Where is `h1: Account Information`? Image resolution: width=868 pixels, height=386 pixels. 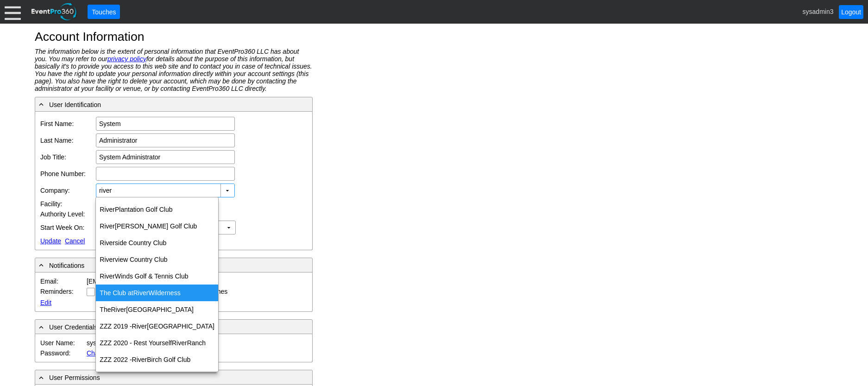
h1: Account Information is located at coordinates (434, 37).